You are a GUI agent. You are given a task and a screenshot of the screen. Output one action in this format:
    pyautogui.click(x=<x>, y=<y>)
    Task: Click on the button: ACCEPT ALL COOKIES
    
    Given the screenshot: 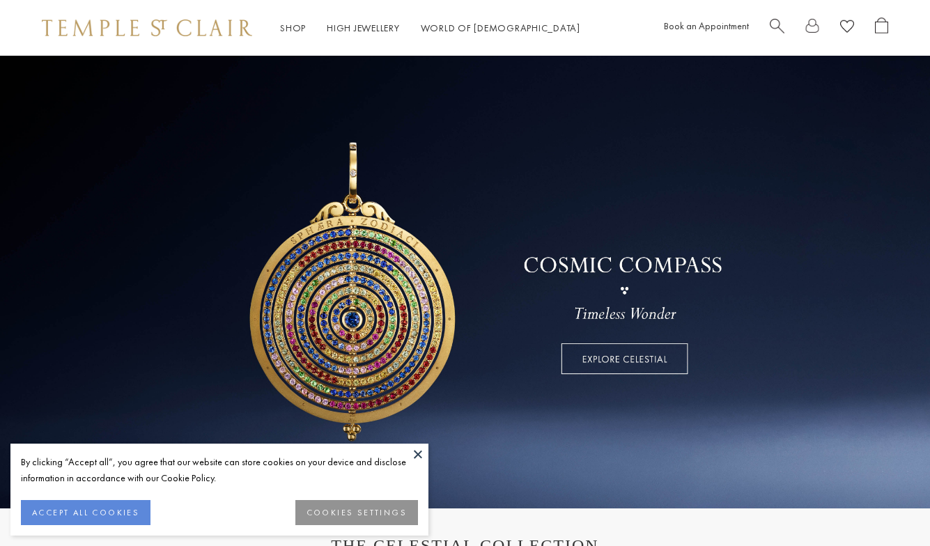 What is the action you would take?
    pyautogui.click(x=86, y=513)
    